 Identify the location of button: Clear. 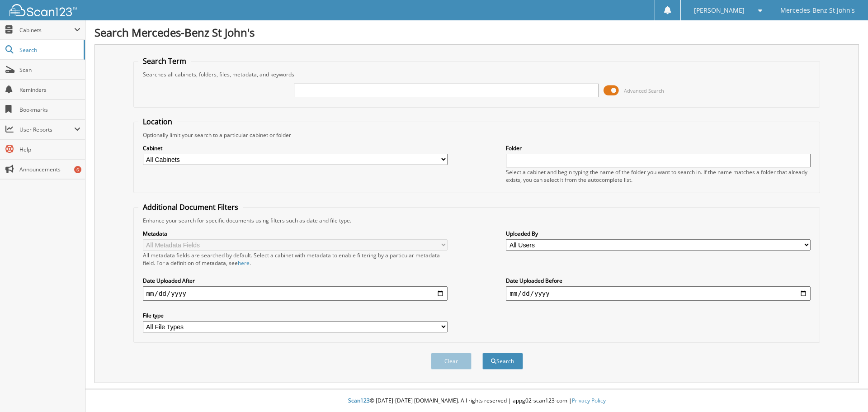
(451, 361).